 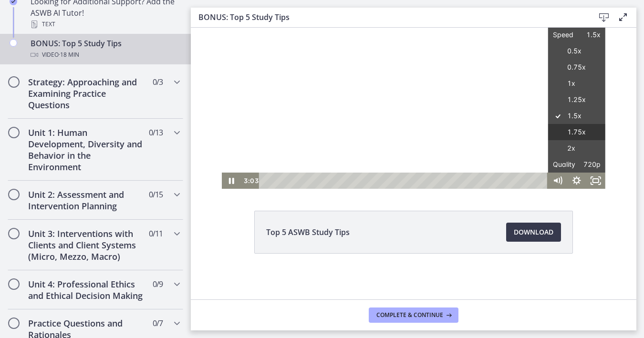 What do you see at coordinates (533, 232) in the screenshot?
I see `a: Download` at bounding box center [533, 232].